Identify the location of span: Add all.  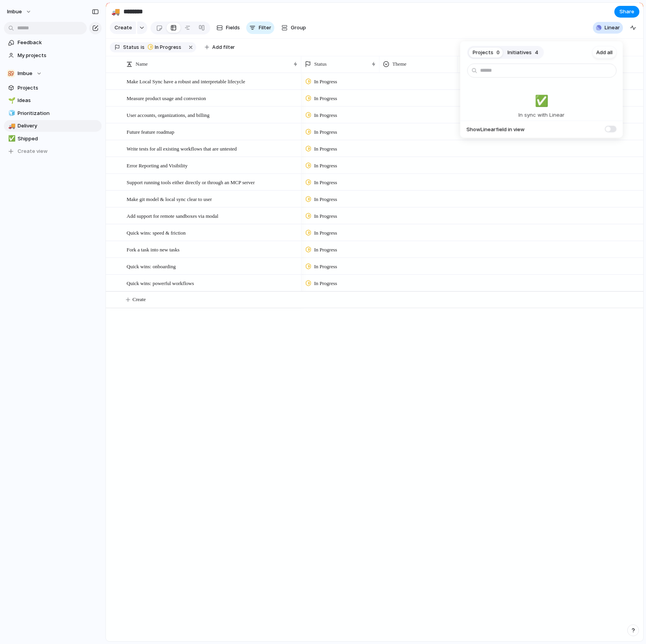
(605, 52).